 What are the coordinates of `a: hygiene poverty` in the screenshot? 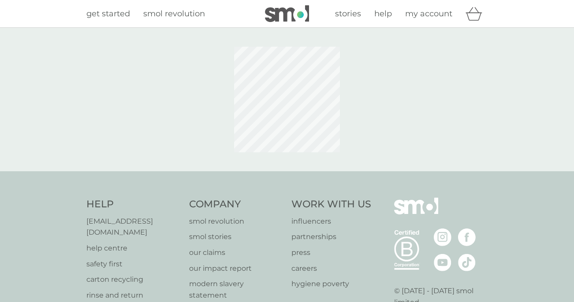 It's located at (331, 284).